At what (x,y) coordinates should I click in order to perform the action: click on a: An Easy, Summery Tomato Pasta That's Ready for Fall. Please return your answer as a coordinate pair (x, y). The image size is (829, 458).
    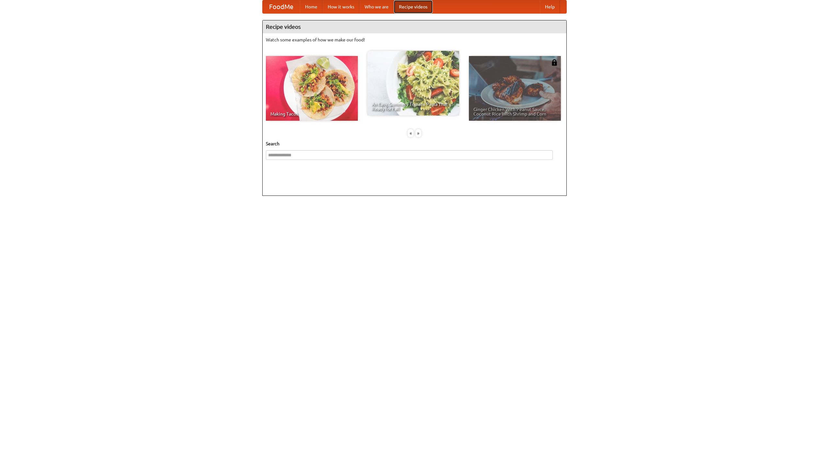
    Looking at the image, I should click on (413, 83).